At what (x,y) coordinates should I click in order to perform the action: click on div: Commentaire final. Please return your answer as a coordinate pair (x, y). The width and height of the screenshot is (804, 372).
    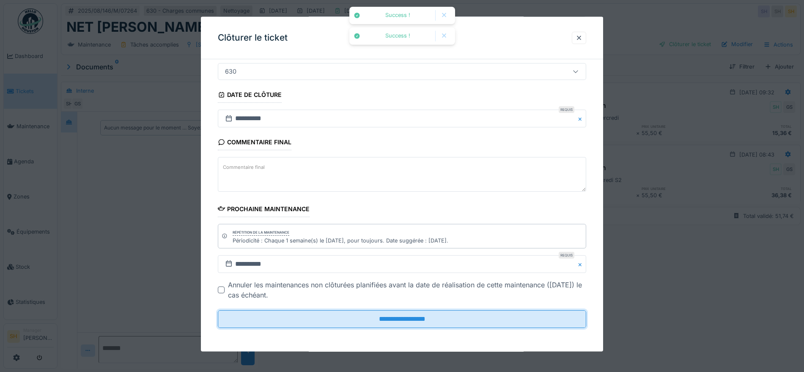
    Looking at the image, I should click on (255, 143).